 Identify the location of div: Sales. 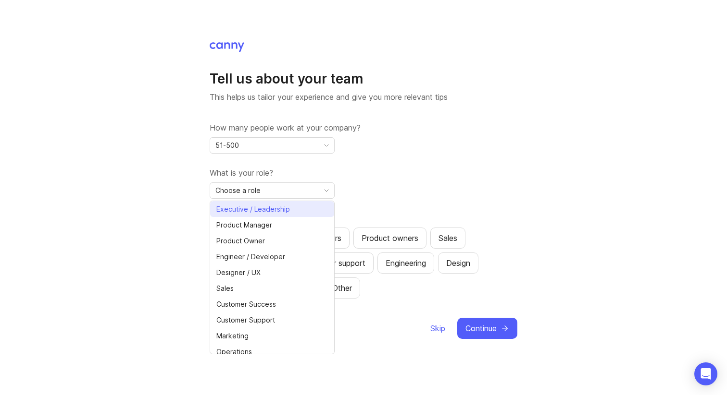
(447, 238).